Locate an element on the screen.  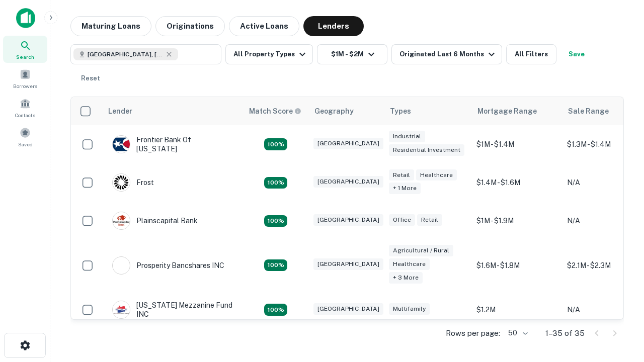
h6: Match Score is located at coordinates (274, 111).